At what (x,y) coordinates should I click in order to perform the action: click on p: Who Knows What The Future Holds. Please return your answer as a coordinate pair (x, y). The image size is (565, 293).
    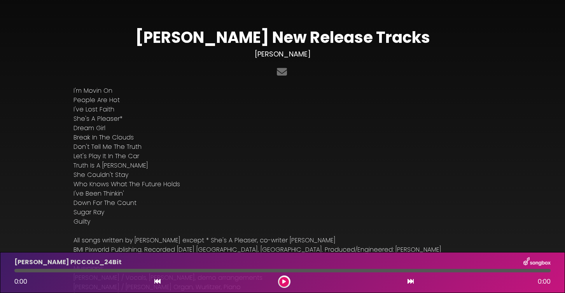
    Looking at the image, I should click on (283, 184).